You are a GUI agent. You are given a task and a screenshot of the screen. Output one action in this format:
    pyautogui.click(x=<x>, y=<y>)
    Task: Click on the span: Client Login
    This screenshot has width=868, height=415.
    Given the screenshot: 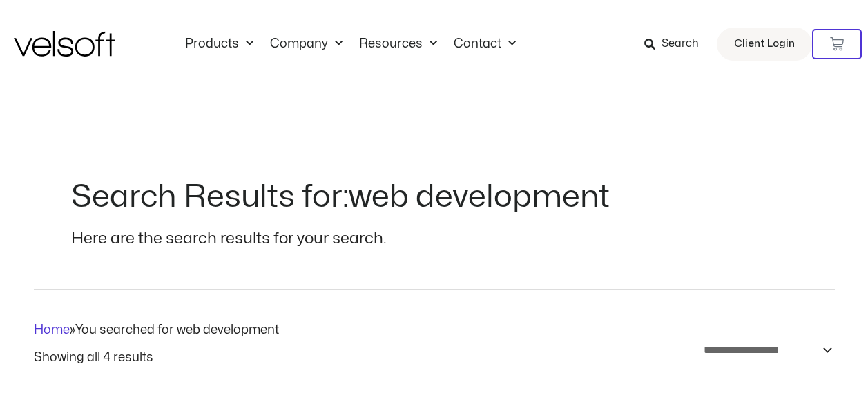 What is the action you would take?
    pyautogui.click(x=764, y=44)
    